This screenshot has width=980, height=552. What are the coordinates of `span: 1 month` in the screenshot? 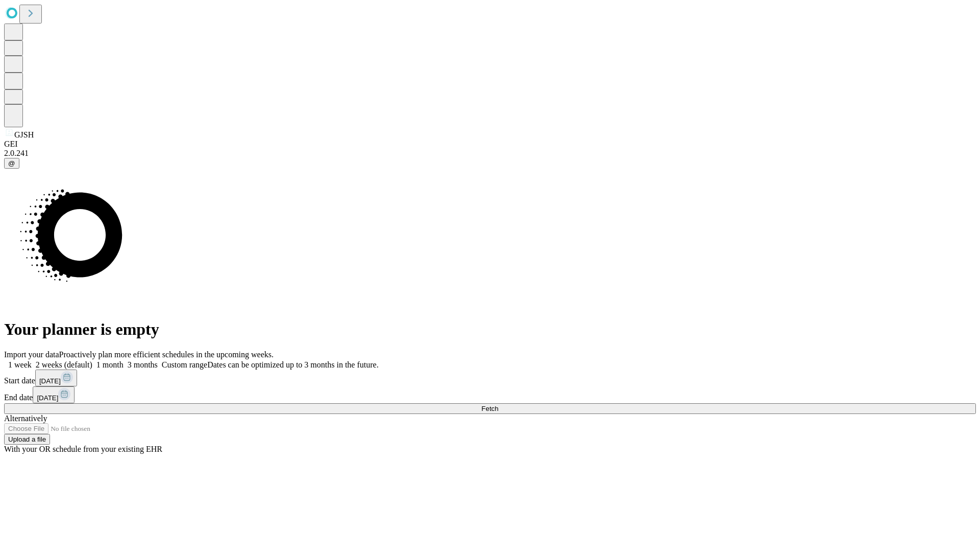 It's located at (110, 364).